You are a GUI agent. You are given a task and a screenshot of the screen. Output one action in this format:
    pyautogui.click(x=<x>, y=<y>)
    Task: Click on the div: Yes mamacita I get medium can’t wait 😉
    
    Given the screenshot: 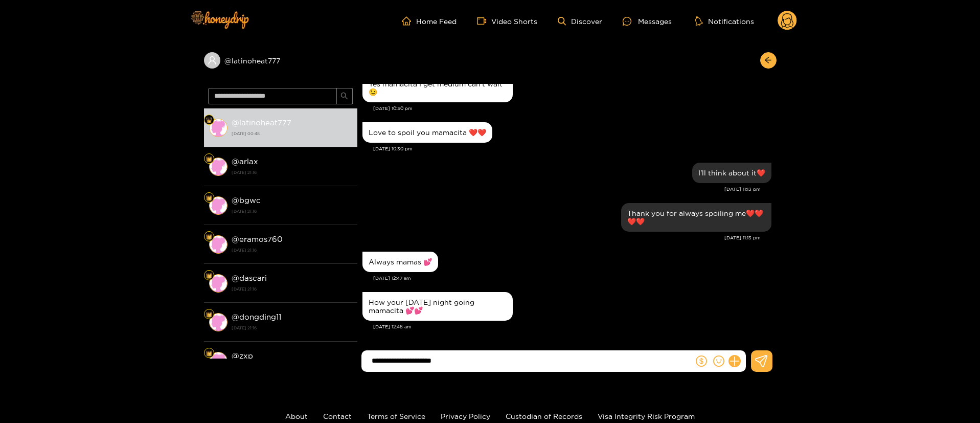 What is the action you would take?
    pyautogui.click(x=438, y=88)
    